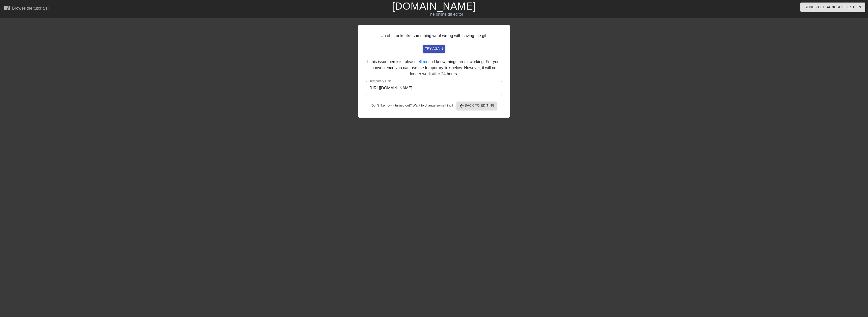 This screenshot has height=317, width=868. I want to click on div: The online gif editor, so click(446, 14).